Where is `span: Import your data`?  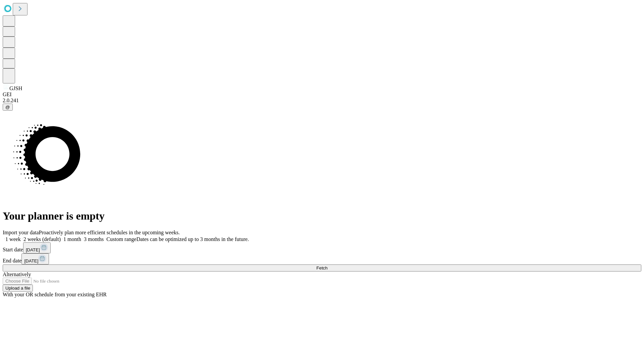
span: Import your data is located at coordinates (21, 232).